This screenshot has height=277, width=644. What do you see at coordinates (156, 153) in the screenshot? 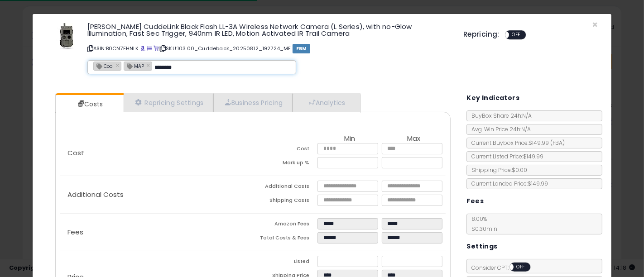
I see `p: Cost` at bounding box center [156, 153].